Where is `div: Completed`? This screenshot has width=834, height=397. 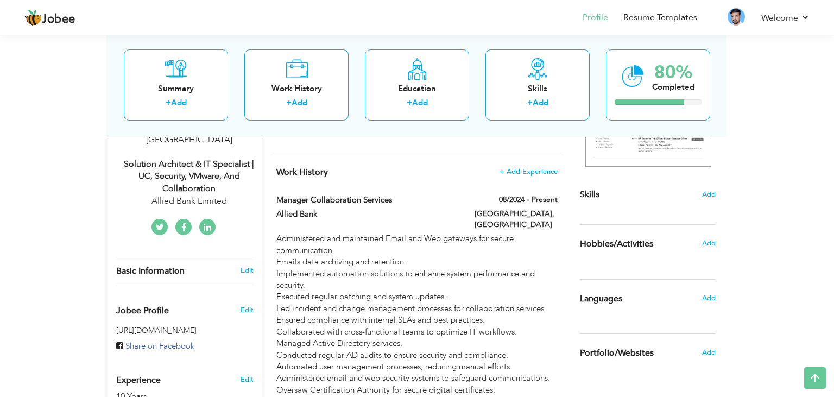
div: Completed is located at coordinates (673, 86).